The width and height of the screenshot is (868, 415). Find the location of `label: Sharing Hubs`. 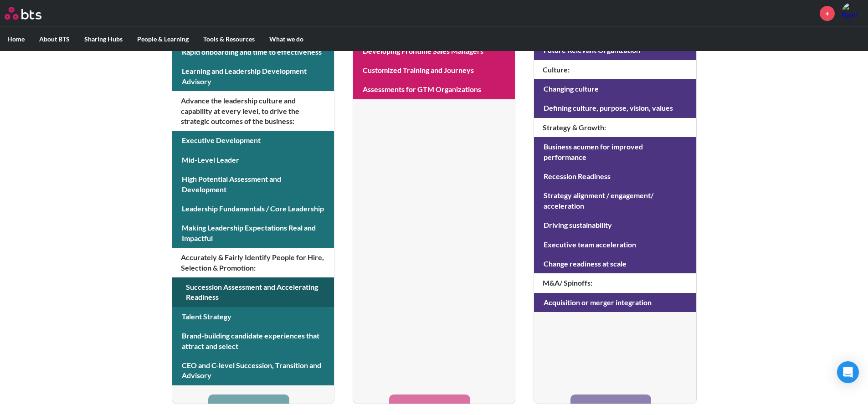

label: Sharing Hubs is located at coordinates (104, 39).